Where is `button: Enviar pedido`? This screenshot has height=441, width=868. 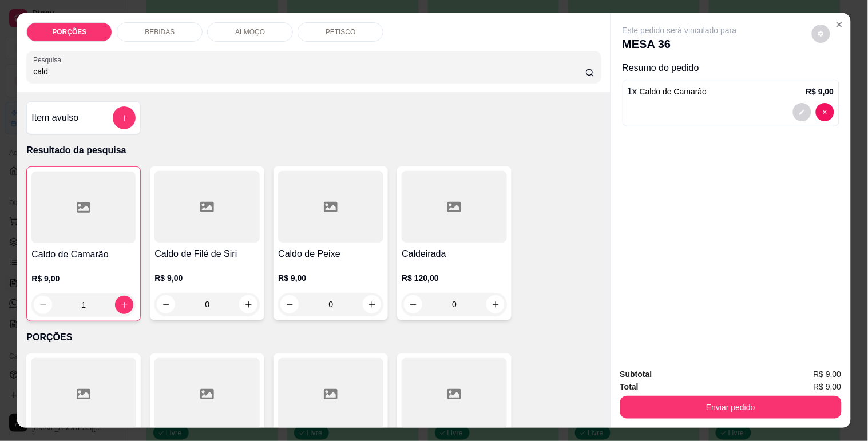
button: Enviar pedido is located at coordinates (731, 407).